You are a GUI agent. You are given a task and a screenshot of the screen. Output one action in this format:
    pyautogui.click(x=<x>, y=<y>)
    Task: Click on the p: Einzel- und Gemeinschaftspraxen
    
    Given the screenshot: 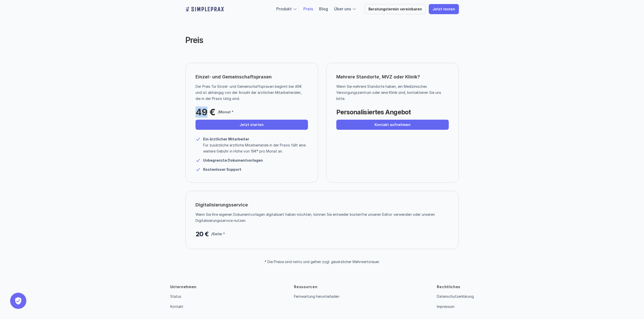 What is the action you would take?
    pyautogui.click(x=233, y=77)
    